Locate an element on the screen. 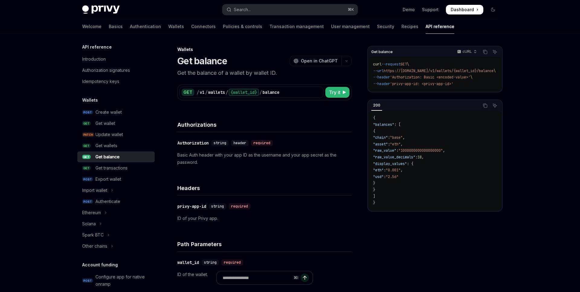 The width and height of the screenshot is (580, 292). a: API reference is located at coordinates (440, 27).